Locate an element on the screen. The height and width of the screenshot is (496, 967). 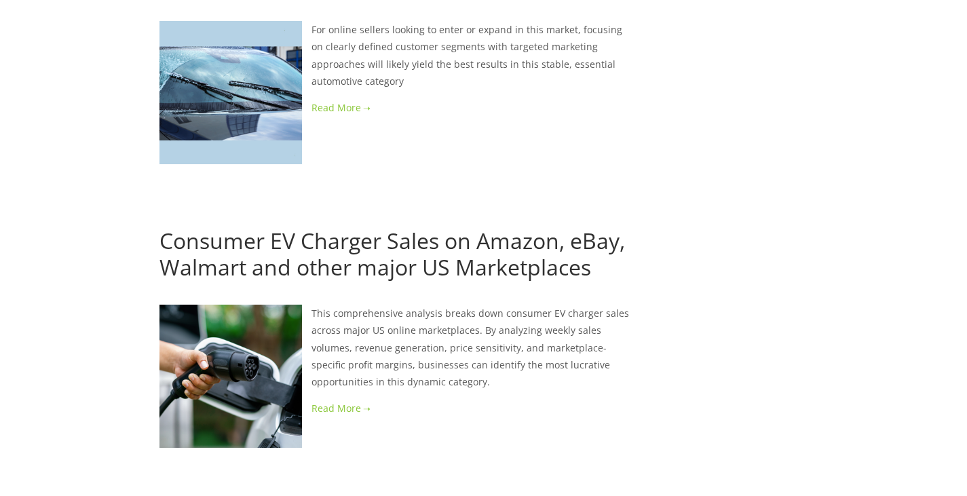
p: For online sellers looking to enter or expand in this market, focusing on clearly defined custome... is located at coordinates (397, 55).